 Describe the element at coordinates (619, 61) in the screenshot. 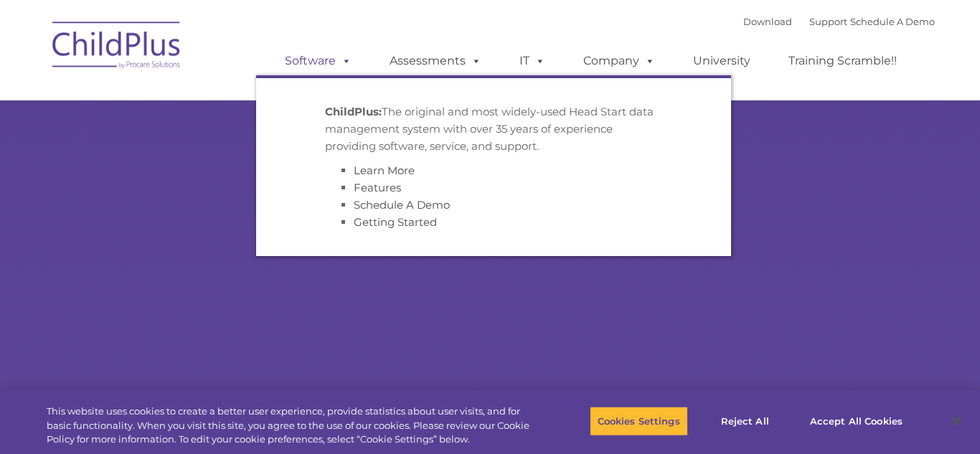

I see `a: Company` at that location.